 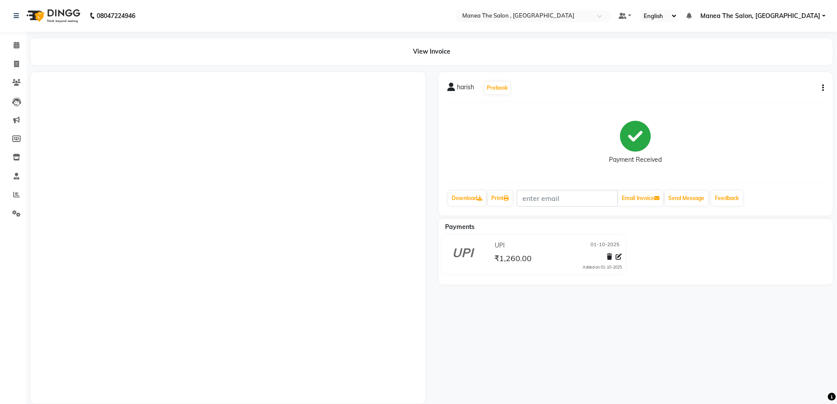 What do you see at coordinates (602, 267) in the screenshot?
I see `div: Added on 01-10-2025` at bounding box center [602, 267].